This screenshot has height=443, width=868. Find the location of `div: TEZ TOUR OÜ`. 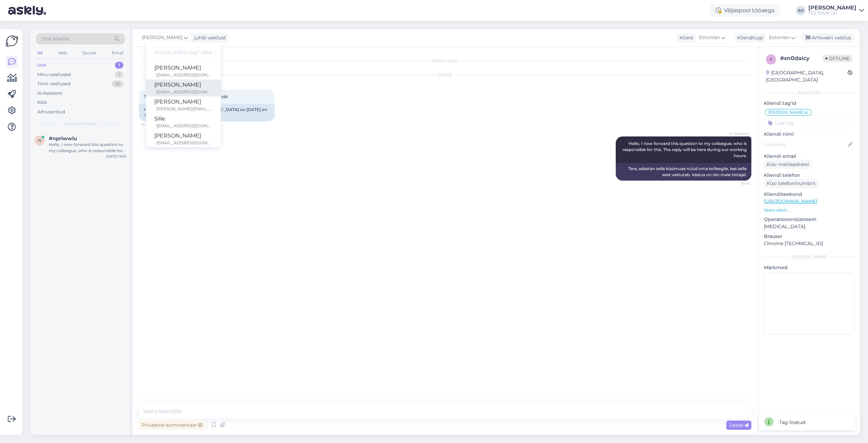

div: TEZ TOUR OÜ is located at coordinates (832, 13).